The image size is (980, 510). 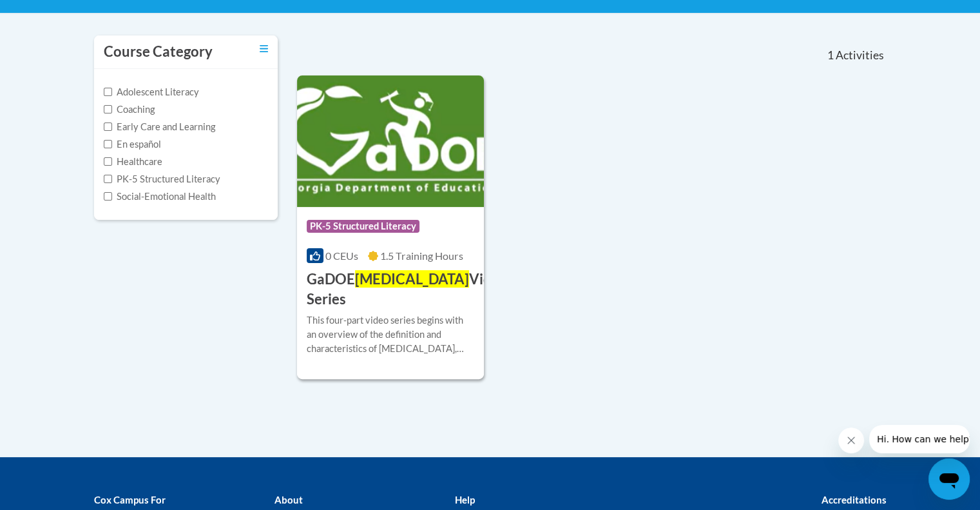 I want to click on h3: Course Category, so click(x=158, y=51).